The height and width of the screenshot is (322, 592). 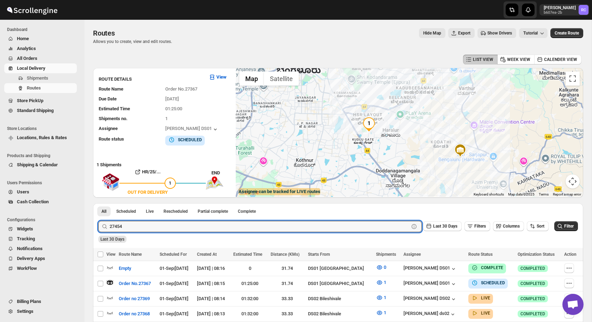 What do you see at coordinates (41, 192) in the screenshot?
I see `button: Users` at bounding box center [41, 192].